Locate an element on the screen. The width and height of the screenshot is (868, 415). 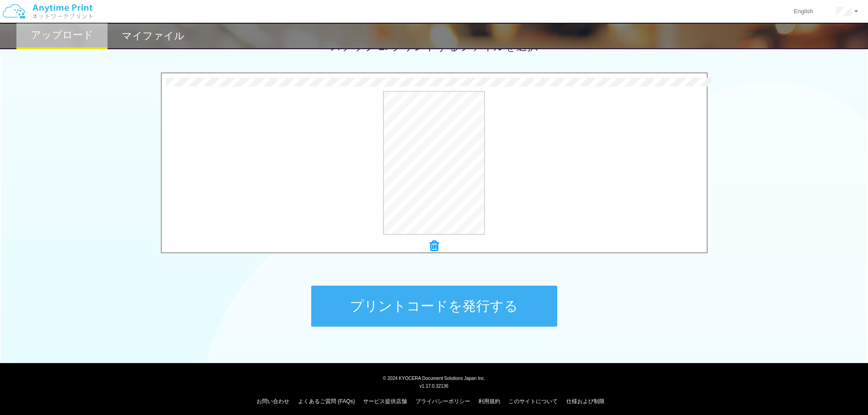
a: 仕様および制限 is located at coordinates (586, 401).